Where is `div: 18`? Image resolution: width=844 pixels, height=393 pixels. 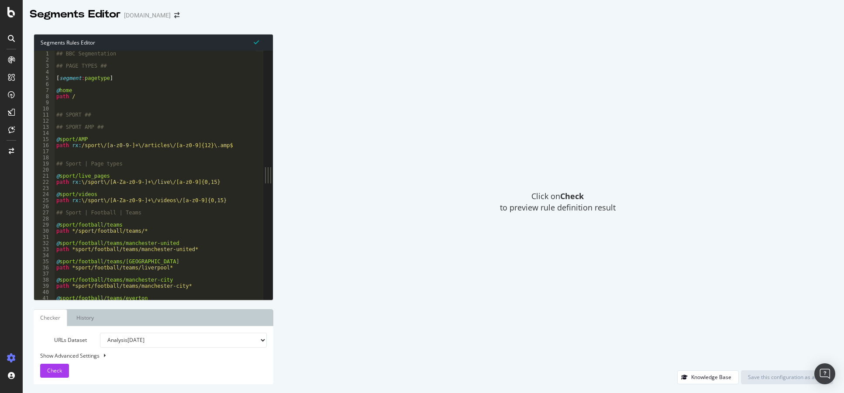 div: 18 is located at coordinates (44, 158).